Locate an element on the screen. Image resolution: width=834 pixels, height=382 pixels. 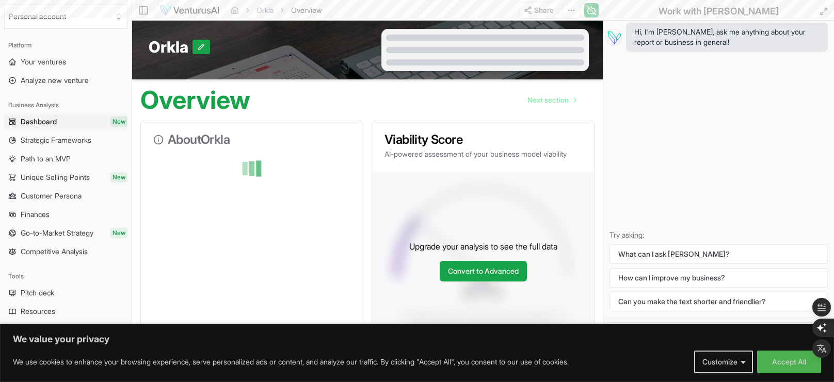
button: Can you make the text shorter and friendlier? is located at coordinates (718, 302).